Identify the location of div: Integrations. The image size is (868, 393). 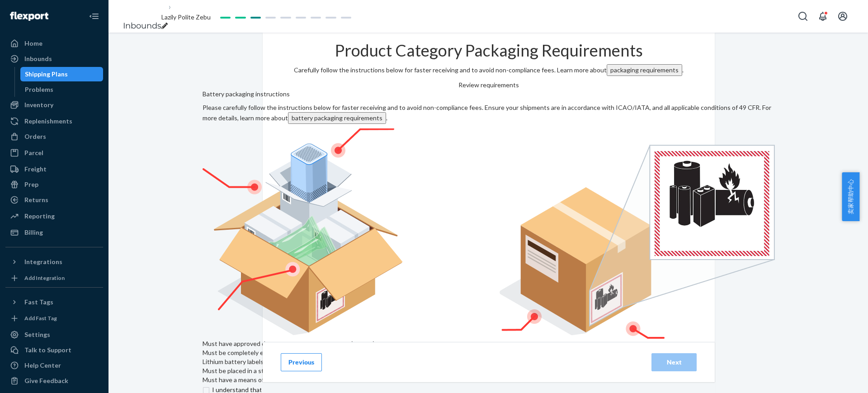
(43, 262).